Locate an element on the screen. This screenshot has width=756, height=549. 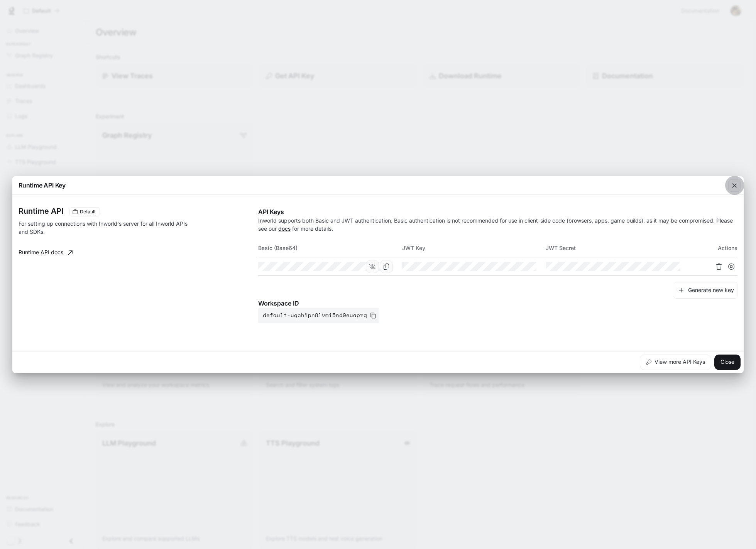
button: Close is located at coordinates (728, 362).